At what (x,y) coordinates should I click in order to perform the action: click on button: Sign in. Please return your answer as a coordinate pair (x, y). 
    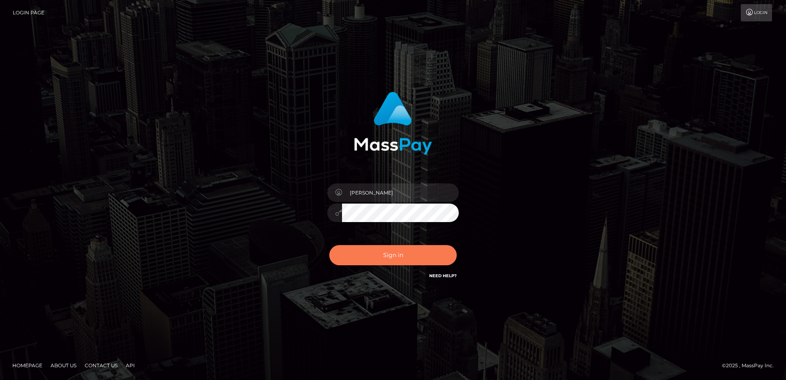
    Looking at the image, I should click on (393, 255).